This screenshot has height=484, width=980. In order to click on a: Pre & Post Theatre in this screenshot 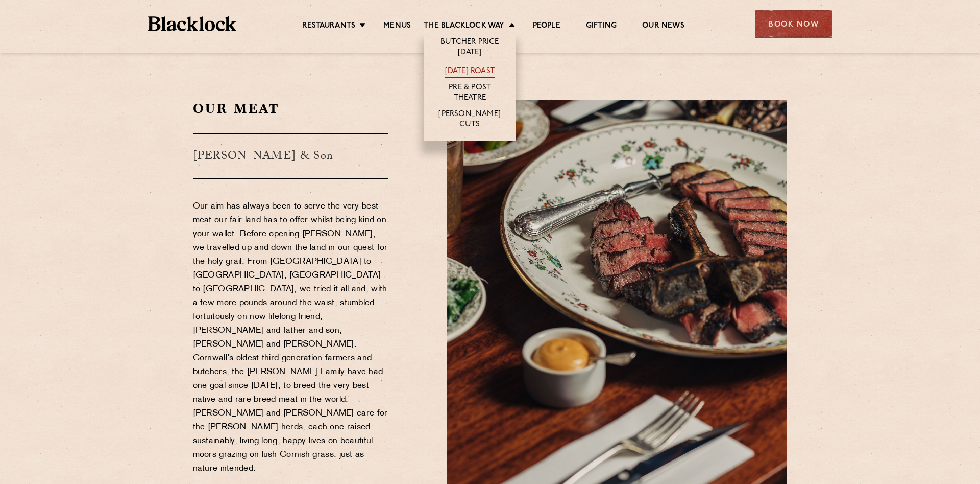, I will do `click(470, 93)`.